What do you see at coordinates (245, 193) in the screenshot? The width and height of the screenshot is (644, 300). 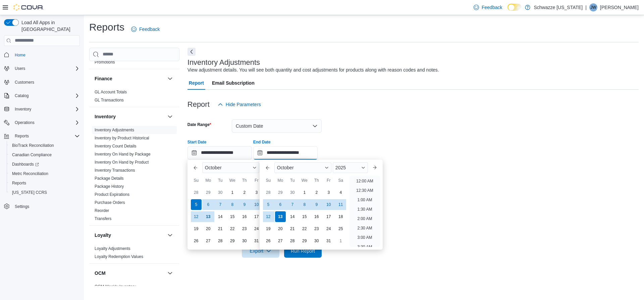 I see `div: day-2` at bounding box center [245, 193].